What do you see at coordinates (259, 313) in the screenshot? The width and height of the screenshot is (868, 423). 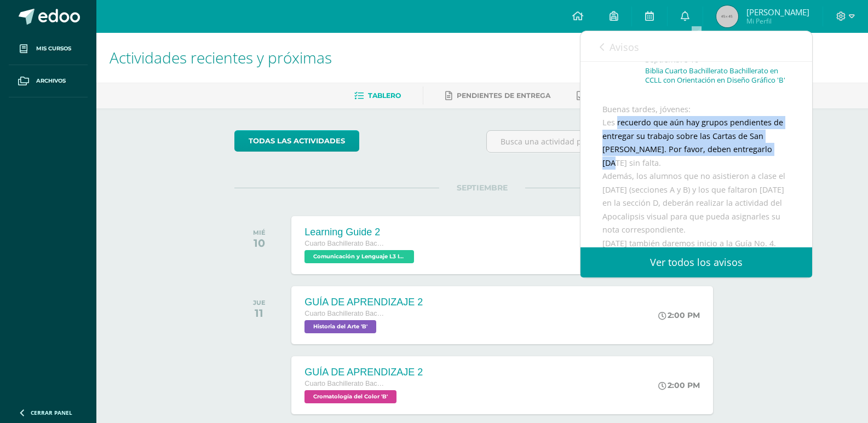 I see `div: 11` at bounding box center [259, 313].